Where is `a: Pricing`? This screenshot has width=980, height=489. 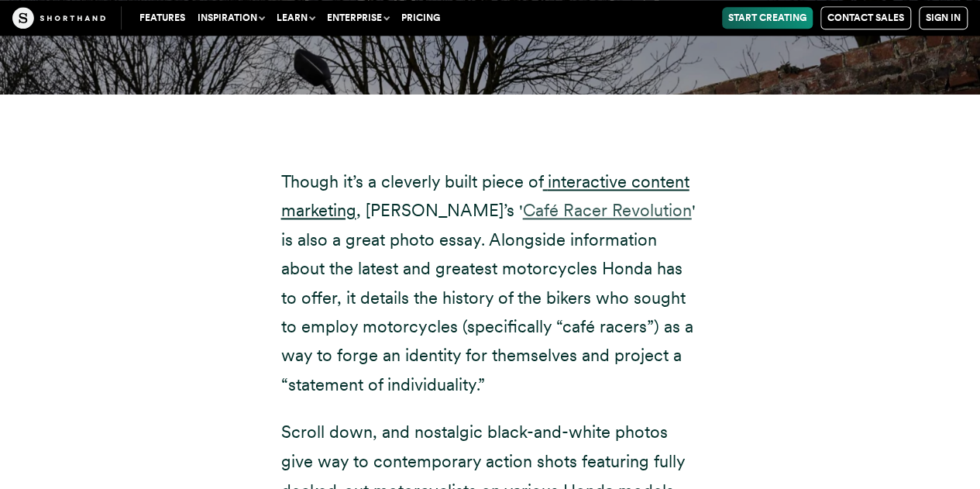
a: Pricing is located at coordinates (421, 18).